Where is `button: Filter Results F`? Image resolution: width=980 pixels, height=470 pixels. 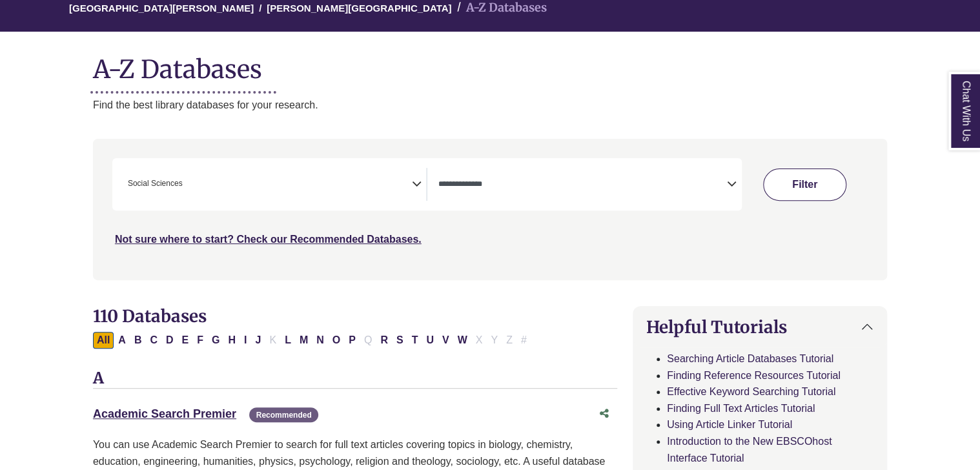 button: Filter Results F is located at coordinates (200, 340).